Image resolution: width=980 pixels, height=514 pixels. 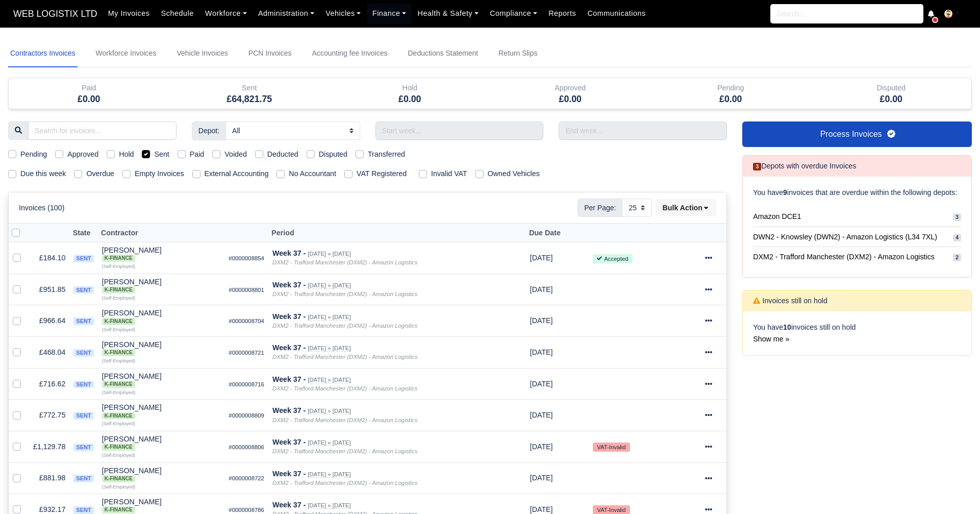 I want to click on span: 4, so click(x=957, y=238).